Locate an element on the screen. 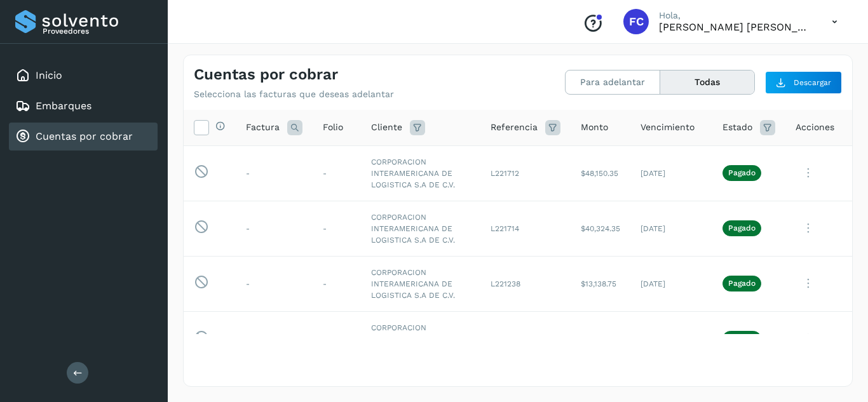  div: Inicio is located at coordinates (83, 75).